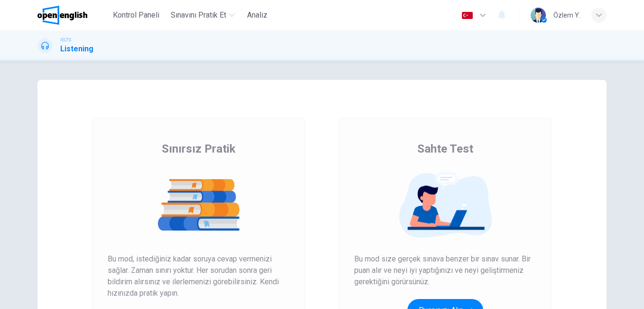  I want to click on span: IELTS, so click(66, 40).